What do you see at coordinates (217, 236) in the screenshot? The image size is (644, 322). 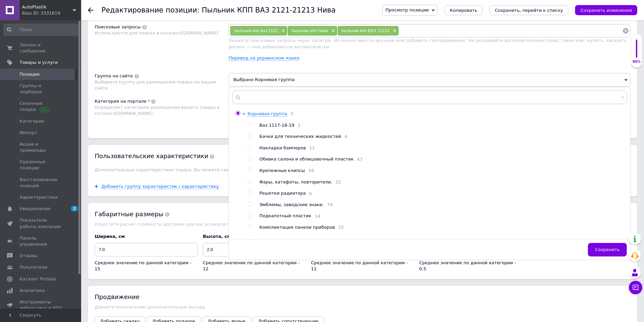 I see `span: Высота, см` at bounding box center [217, 236].